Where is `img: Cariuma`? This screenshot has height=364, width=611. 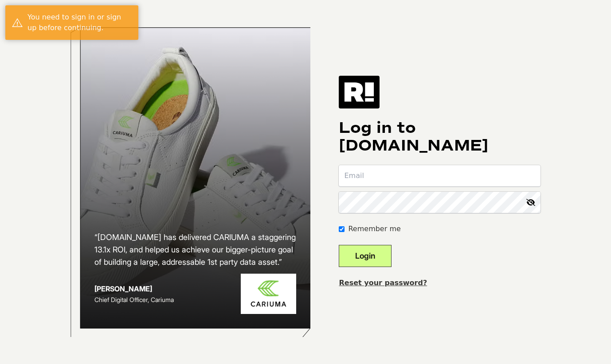 img: Cariuma is located at coordinates (268, 293).